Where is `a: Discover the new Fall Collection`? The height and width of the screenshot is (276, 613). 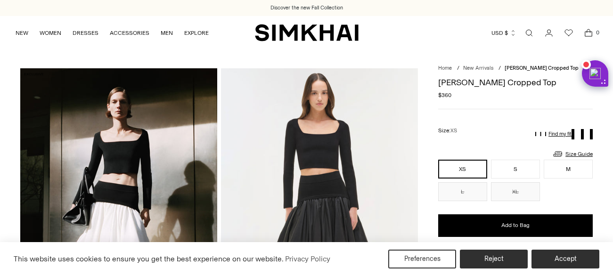 a: Discover the new Fall Collection is located at coordinates (307, 8).